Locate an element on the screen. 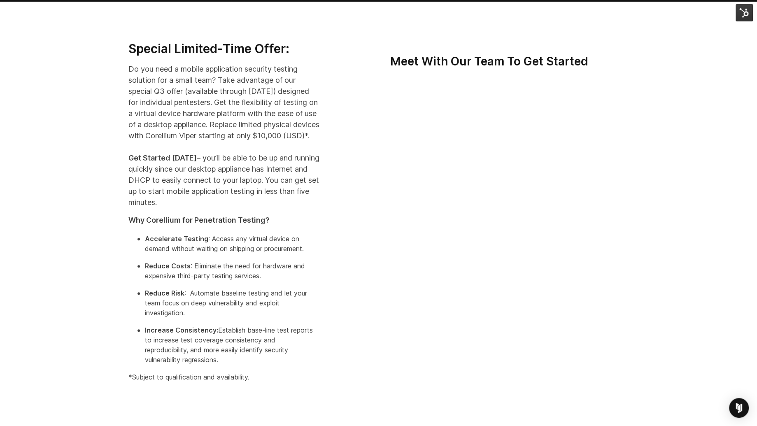 This screenshot has height=426, width=757. div: Open Intercom Messenger is located at coordinates (739, 408).